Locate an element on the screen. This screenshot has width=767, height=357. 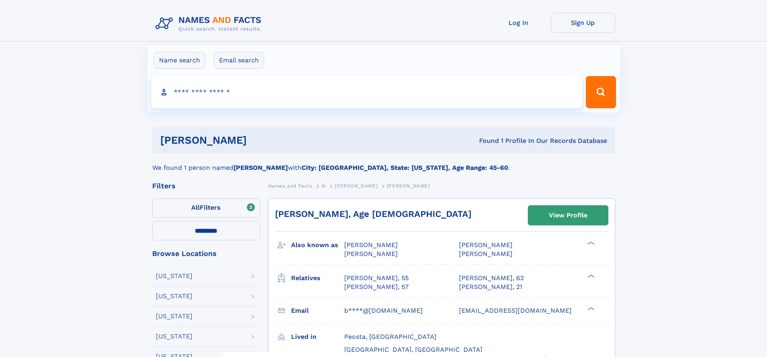
div: Found 1 Profile In Our Records Database is located at coordinates (485, 141).